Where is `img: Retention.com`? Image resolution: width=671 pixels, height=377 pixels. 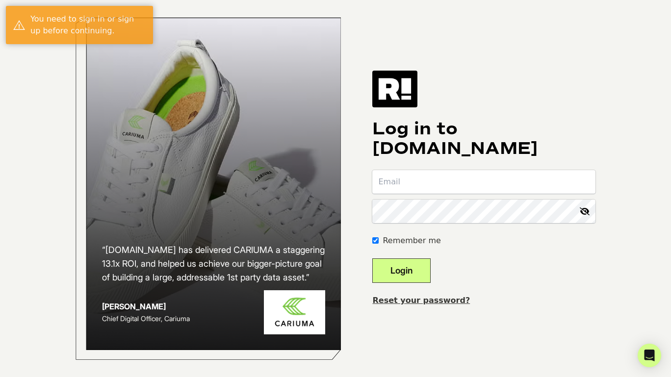
img: Retention.com is located at coordinates (395, 89).